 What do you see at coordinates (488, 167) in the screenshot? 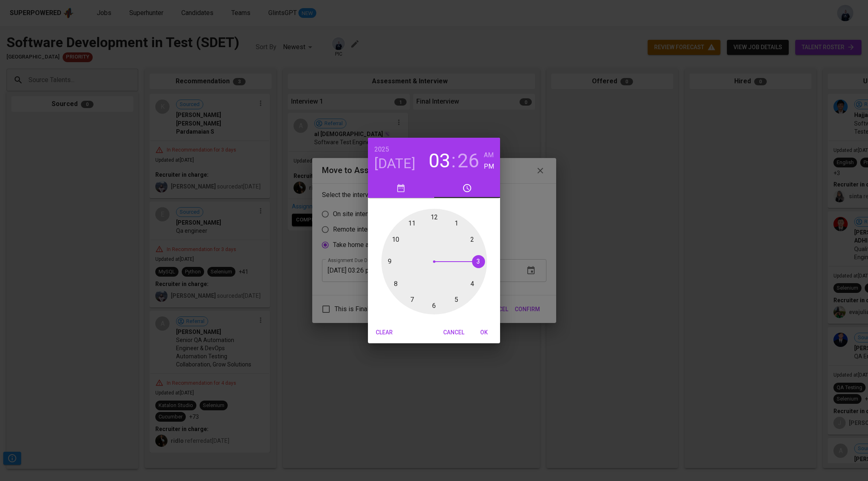
I see `button: PM` at bounding box center [488, 167].